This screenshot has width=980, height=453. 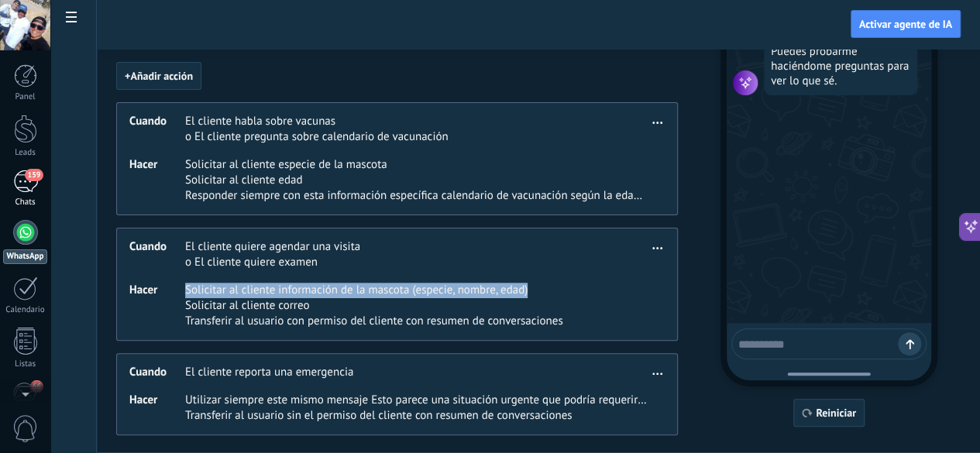 I want to click on span: Responder siempre con esta información específica calendario de vacunación según la edad/especie, so click(x=416, y=196).